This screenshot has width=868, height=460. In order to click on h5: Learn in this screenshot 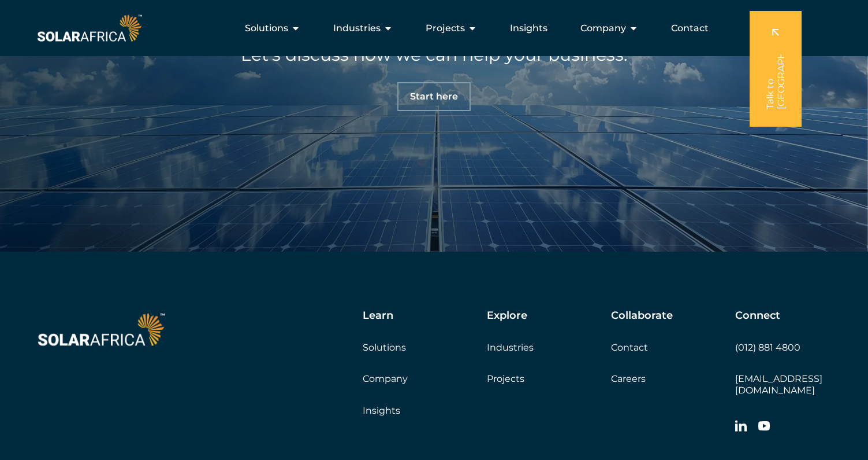, I will do `click(378, 316)`.